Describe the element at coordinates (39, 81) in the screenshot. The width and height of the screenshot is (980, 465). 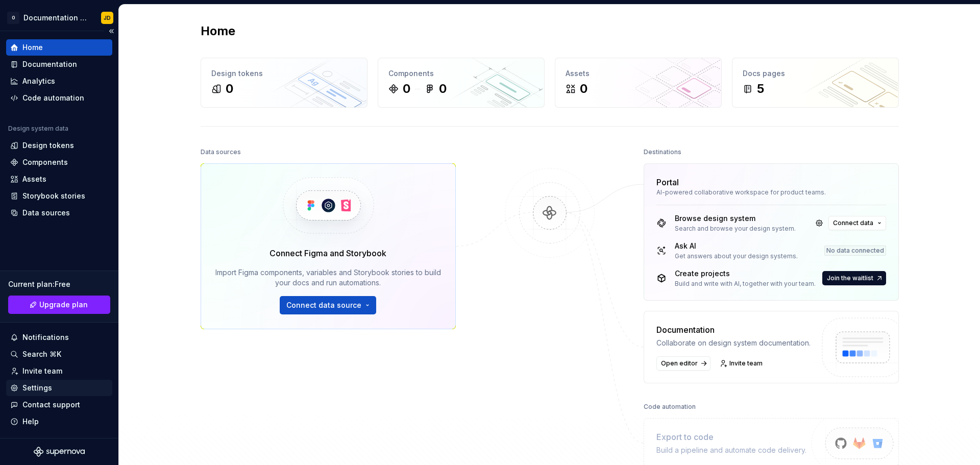
I see `div: Analytics` at that location.